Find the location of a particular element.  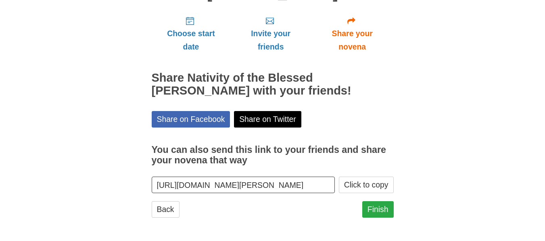

a: Share on Facebook is located at coordinates (191, 119).